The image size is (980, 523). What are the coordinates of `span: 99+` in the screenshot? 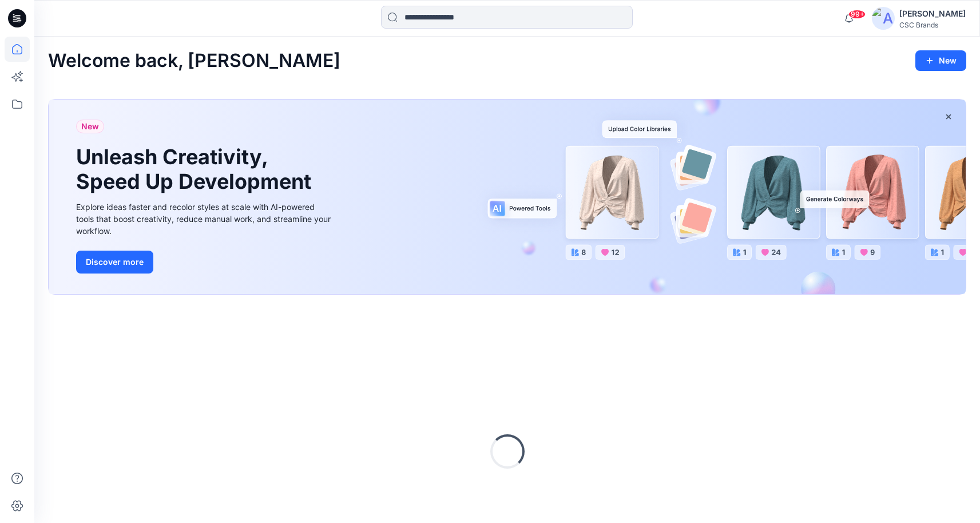 It's located at (858, 14).